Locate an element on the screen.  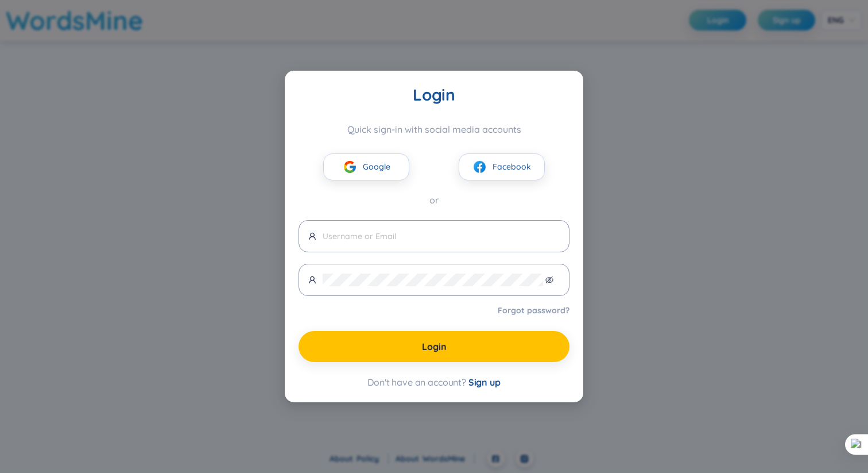
div: Quick sign-in with social media accounts is located at coordinates (434, 130).